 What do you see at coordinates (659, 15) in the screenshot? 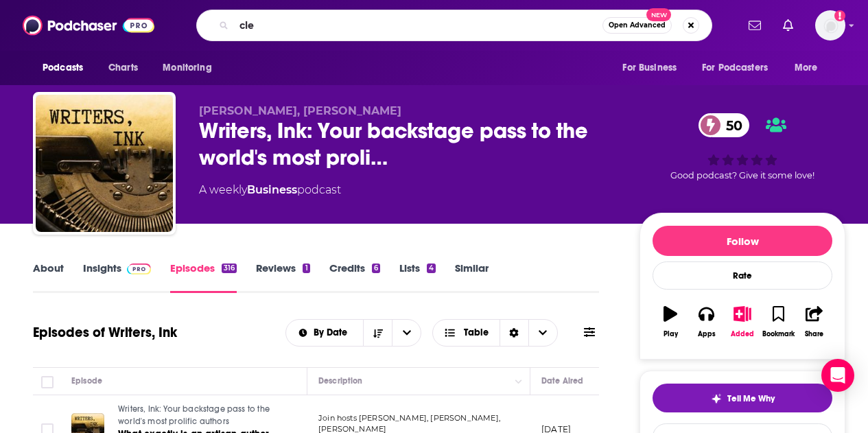
I see `span: New` at bounding box center [659, 15].